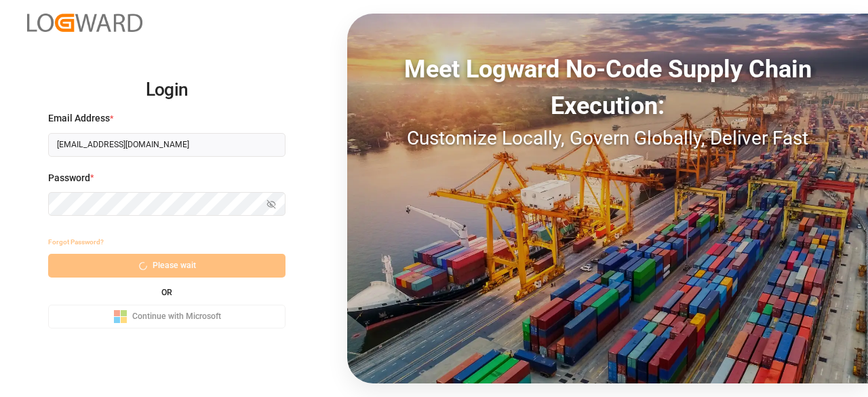 The image size is (868, 397). I want to click on small: OR, so click(167, 293).